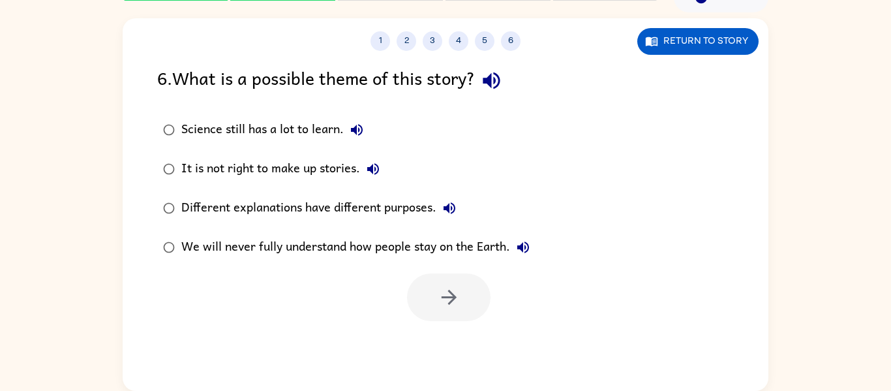 The height and width of the screenshot is (391, 891). What do you see at coordinates (458, 41) in the screenshot?
I see `button: 4` at bounding box center [458, 41].